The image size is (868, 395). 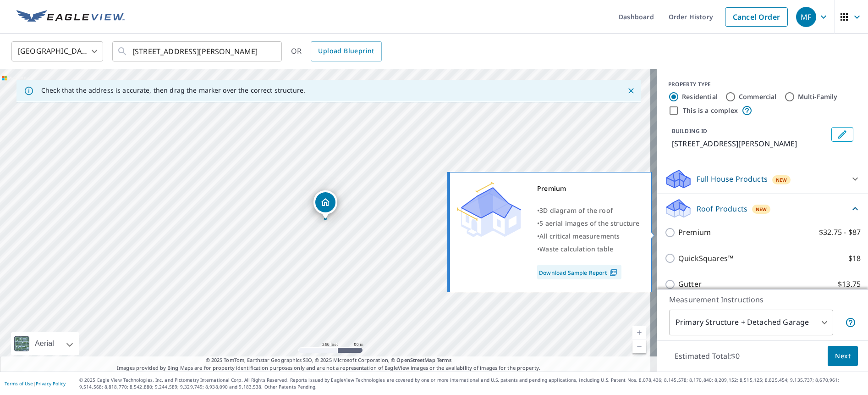 I want to click on img: Pdf Icon, so click(x=614, y=272).